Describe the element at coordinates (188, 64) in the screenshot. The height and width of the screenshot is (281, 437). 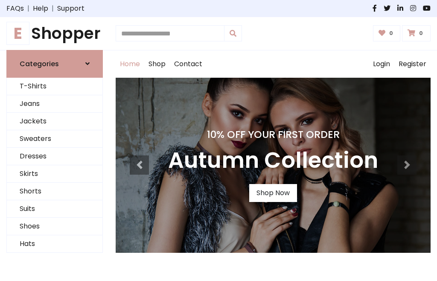
I see `a: Contact` at that location.